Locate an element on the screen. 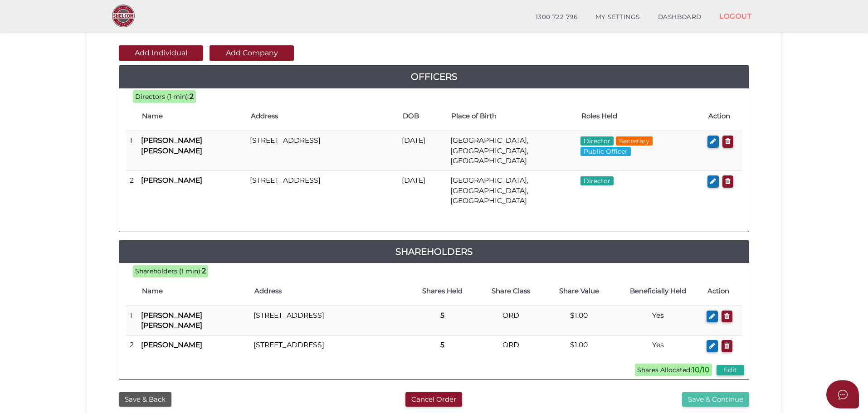  a: Officers is located at coordinates (434, 77).